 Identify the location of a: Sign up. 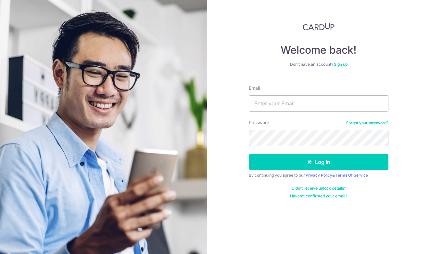
(341, 64).